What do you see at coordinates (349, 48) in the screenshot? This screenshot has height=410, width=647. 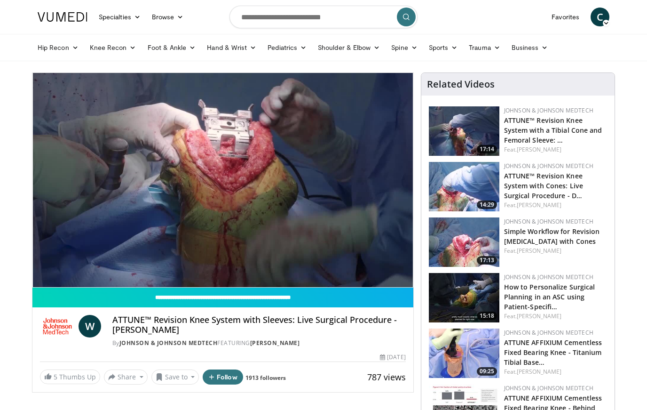 I see `a: Shoulder & Elbow` at bounding box center [349, 48].